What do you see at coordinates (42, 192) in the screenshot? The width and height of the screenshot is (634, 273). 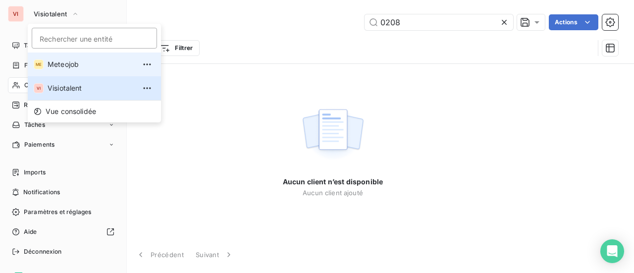 I see `span: Notifications` at bounding box center [42, 192].